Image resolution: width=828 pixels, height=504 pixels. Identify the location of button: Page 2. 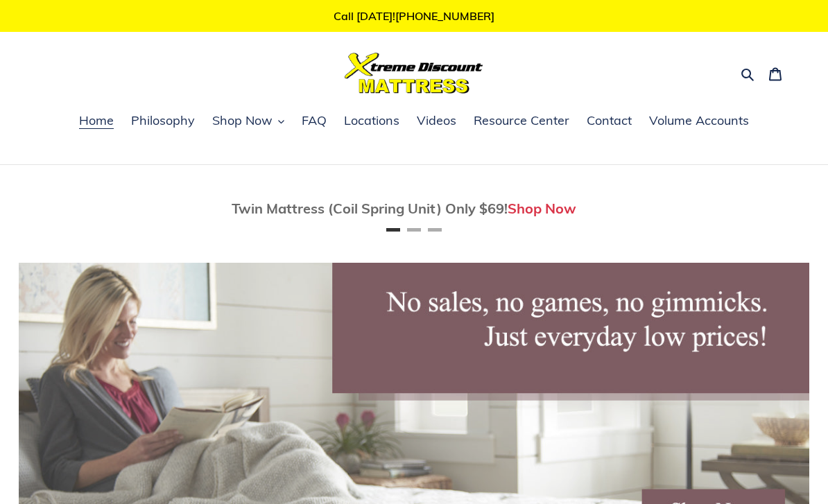
(414, 229).